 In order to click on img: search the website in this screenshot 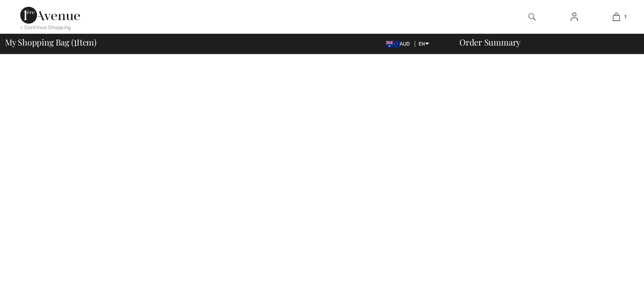, I will do `click(532, 17)`.